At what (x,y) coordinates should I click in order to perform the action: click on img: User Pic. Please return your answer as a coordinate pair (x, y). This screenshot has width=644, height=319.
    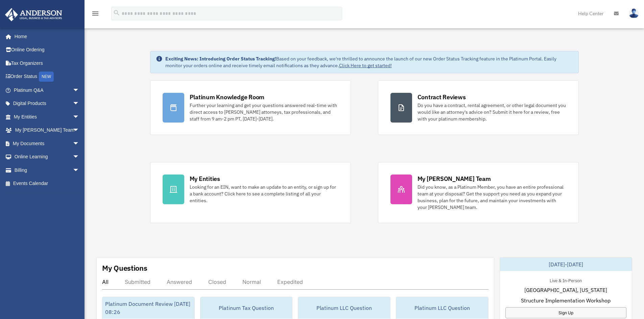
    Looking at the image, I should click on (634, 13).